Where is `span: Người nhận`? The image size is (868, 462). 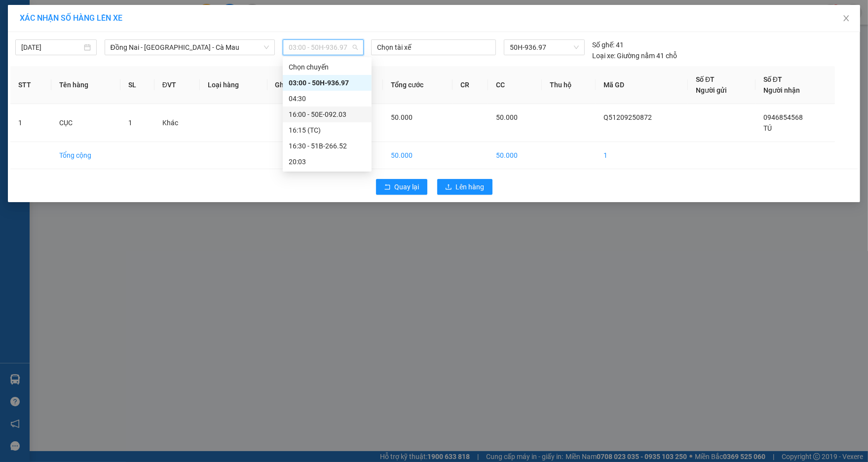
span: Người nhận is located at coordinates (782, 90).